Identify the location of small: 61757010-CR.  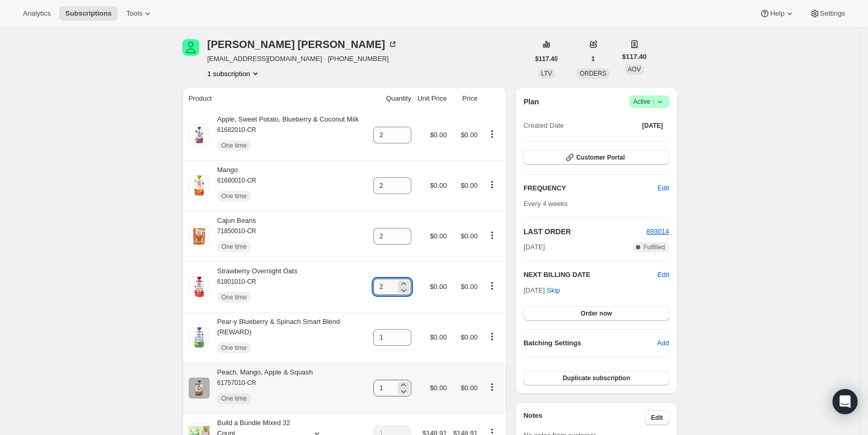
(237, 383).